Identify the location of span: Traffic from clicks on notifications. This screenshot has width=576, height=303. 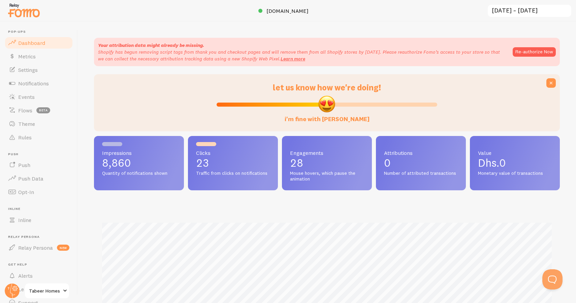
(233, 173).